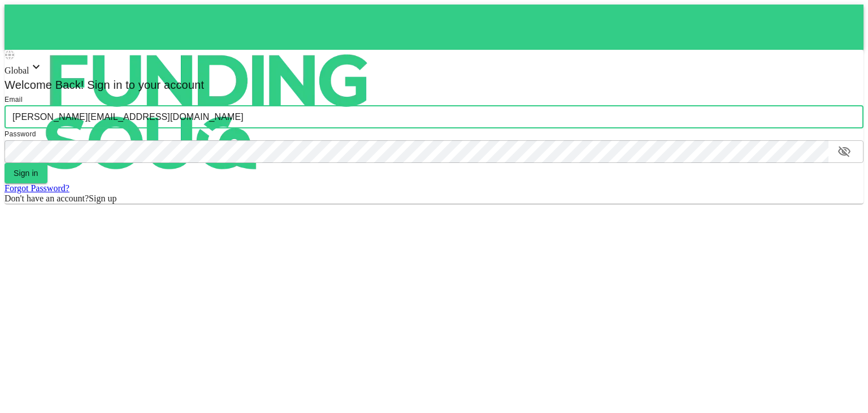 This screenshot has width=868, height=413. Describe the element at coordinates (14, 99) in the screenshot. I see `span: Email` at that location.